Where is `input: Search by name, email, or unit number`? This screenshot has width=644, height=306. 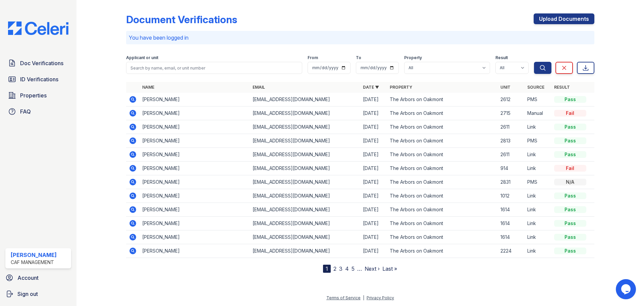 input: Search by name, email, or unit number is located at coordinates (214, 68).